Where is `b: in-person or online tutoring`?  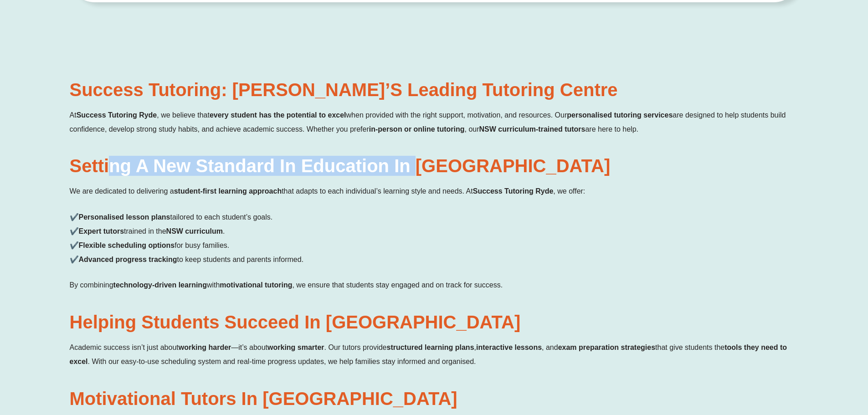
b: in-person or online tutoring is located at coordinates (417, 129).